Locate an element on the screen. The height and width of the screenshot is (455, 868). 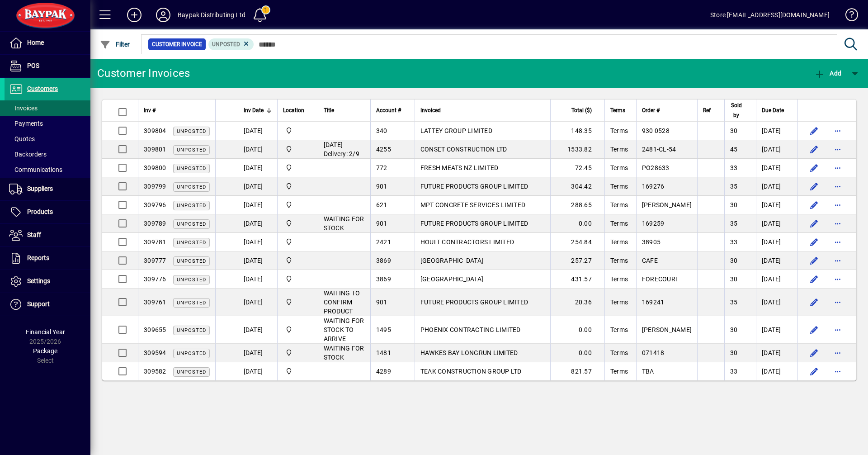
span: FUTURE PRODUCTS GROUP LIMITED is located at coordinates (474, 186).